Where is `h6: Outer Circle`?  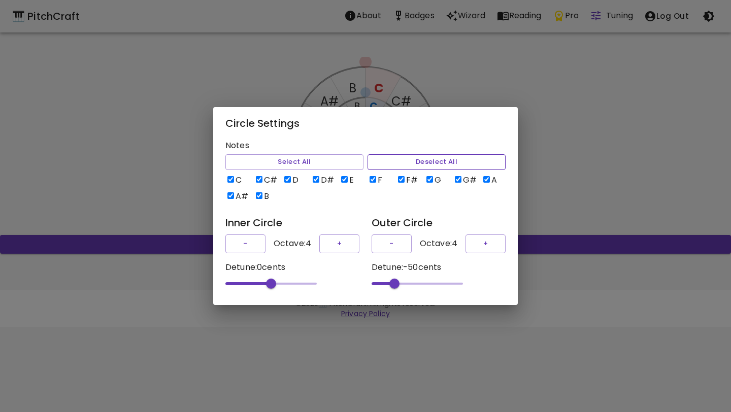
h6: Outer Circle is located at coordinates (439, 223).